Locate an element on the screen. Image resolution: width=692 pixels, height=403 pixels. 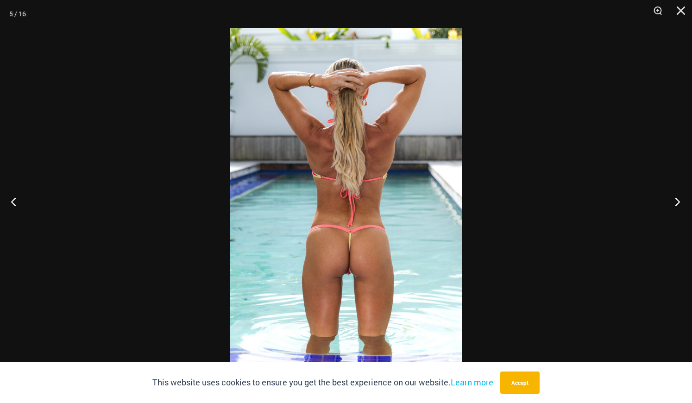
a: Learn more is located at coordinates (472, 382).